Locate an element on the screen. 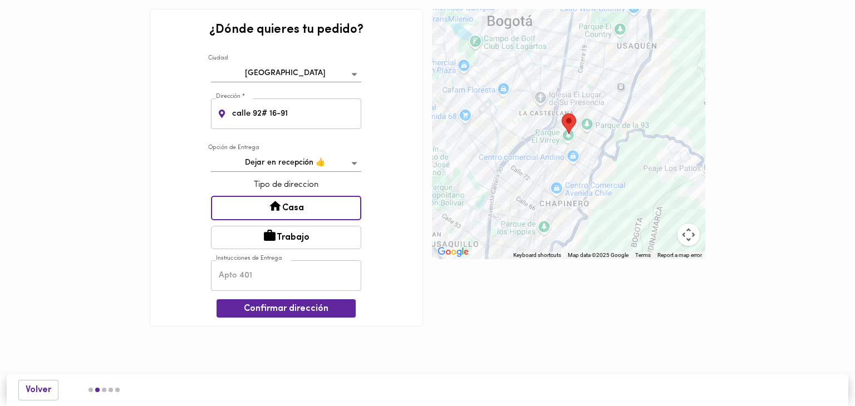  a: Report a map error is located at coordinates (679, 255).